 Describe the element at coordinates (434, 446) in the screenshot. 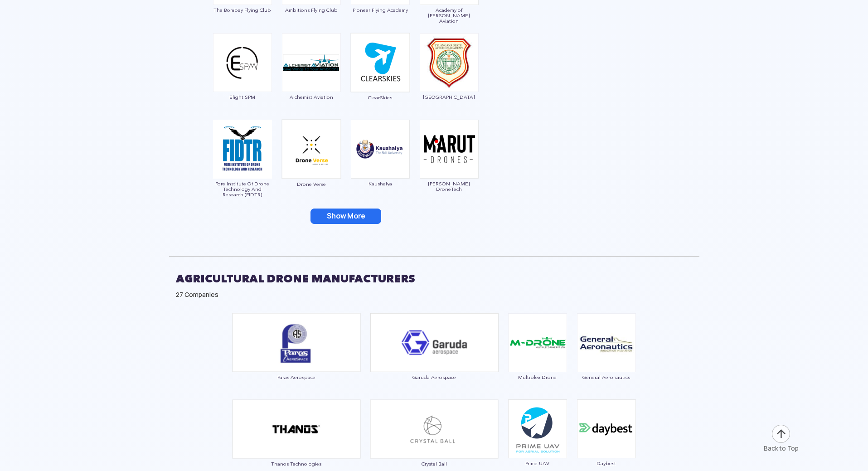

I see `a: Crystal Ball` at that location.